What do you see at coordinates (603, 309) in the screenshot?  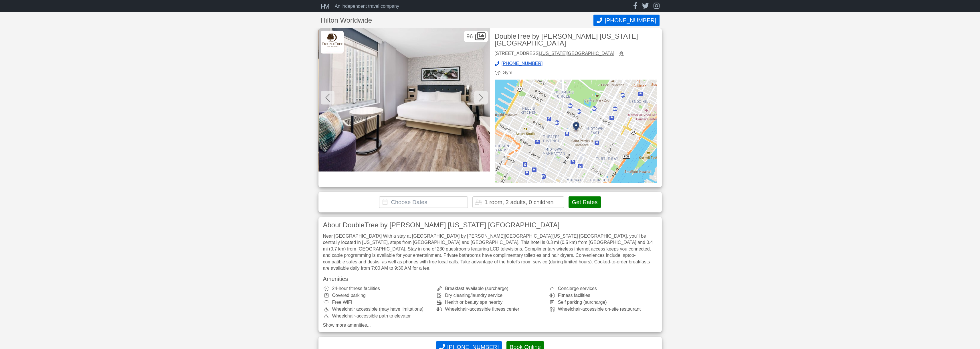 I see `div: Wheelchair-accessible on-site restaurant` at bounding box center [603, 309].